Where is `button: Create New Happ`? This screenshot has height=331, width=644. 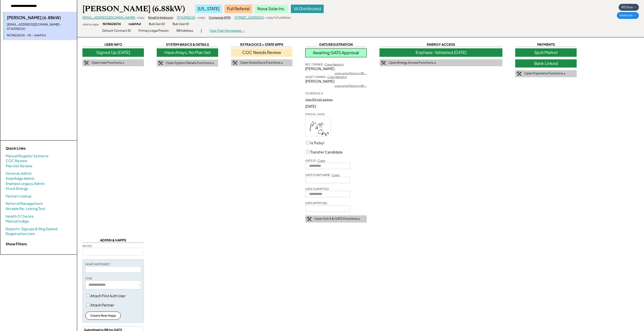
button: Create New Happ is located at coordinates (103, 316).